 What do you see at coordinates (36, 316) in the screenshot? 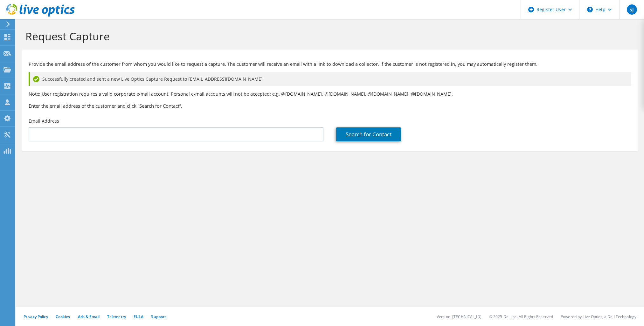
I see `a: Privacy Policy` at bounding box center [36, 316].